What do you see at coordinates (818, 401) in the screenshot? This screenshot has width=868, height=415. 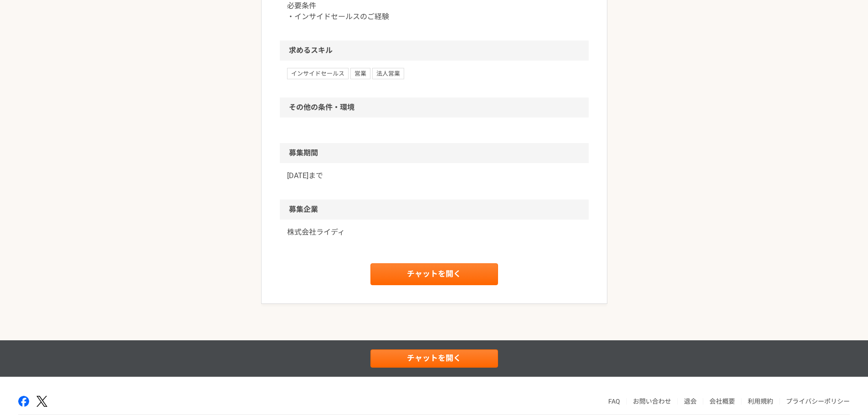 I see `a: プライバシーポリシー` at bounding box center [818, 401].